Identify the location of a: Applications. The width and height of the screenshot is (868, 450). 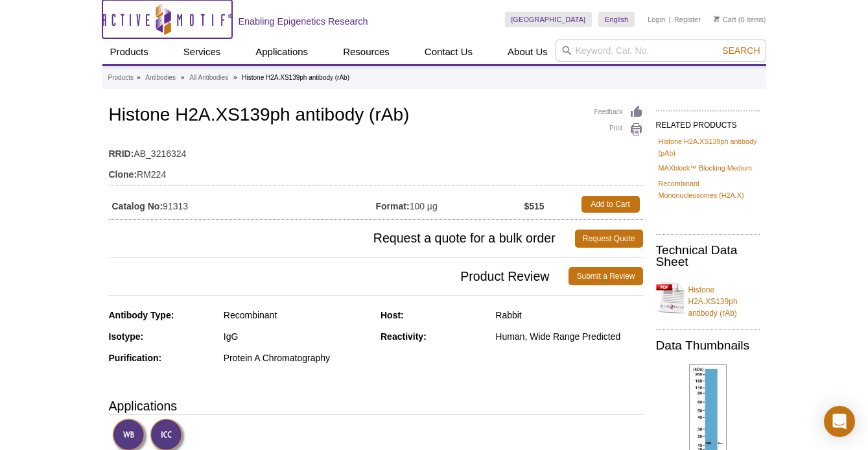
(281, 52).